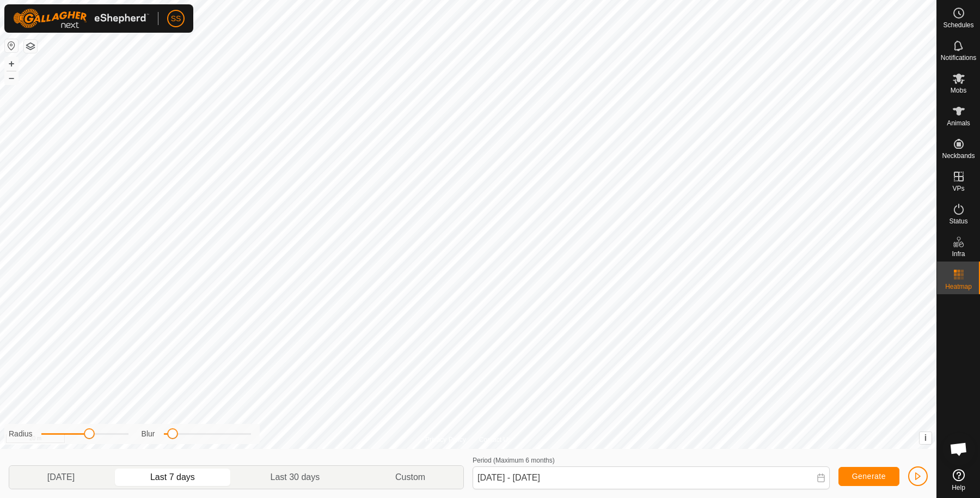 This screenshot has height=498, width=980. What do you see at coordinates (445, 440) in the screenshot?
I see `a: Privacy Policy` at bounding box center [445, 440].